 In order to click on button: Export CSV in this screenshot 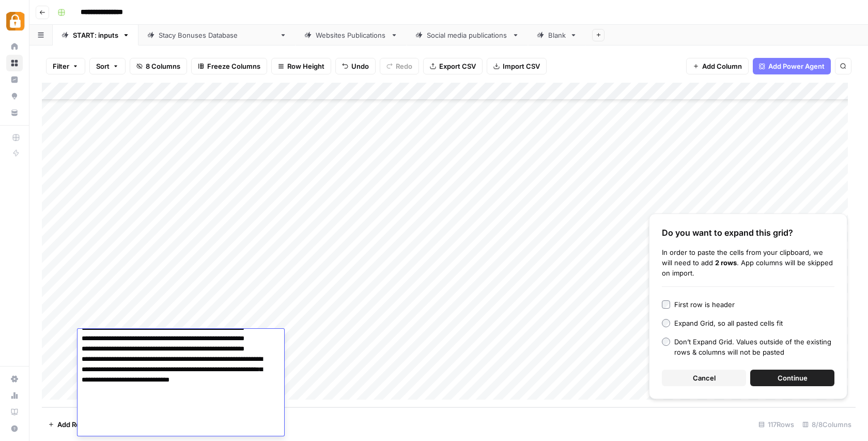, I will do `click(453, 66)`.